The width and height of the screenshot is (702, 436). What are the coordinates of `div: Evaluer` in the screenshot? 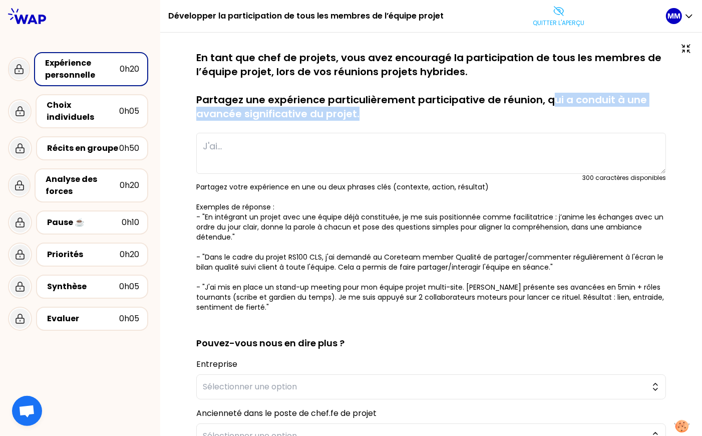 It's located at (83, 319).